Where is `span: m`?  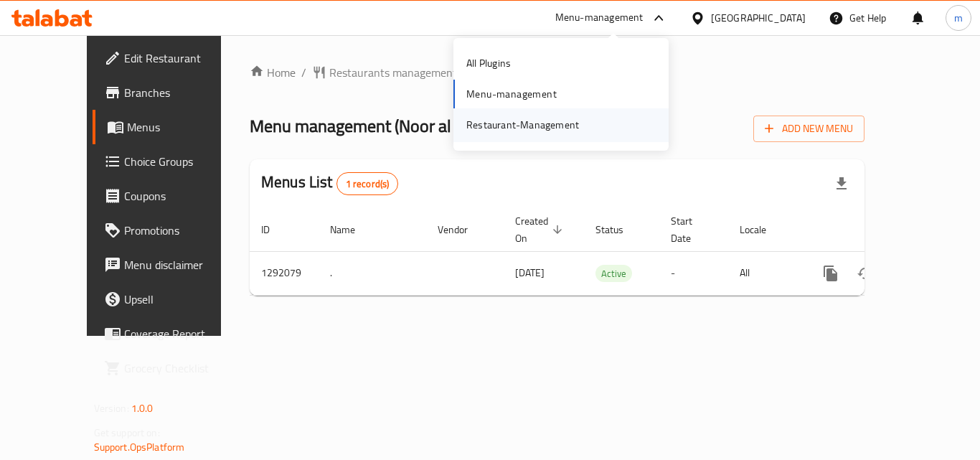
span: m is located at coordinates (958, 18).